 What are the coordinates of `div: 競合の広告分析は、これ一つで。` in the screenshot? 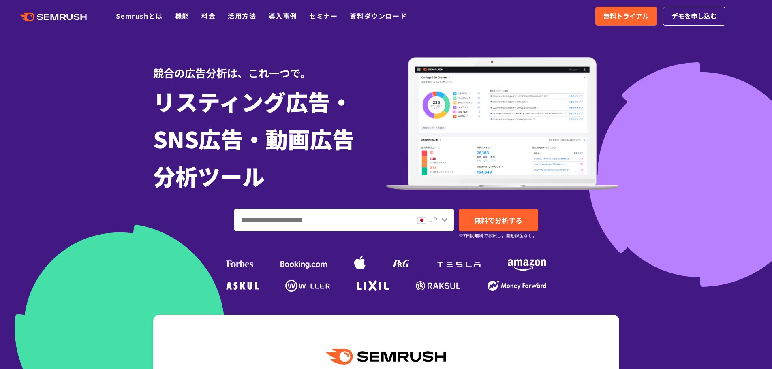 It's located at (269, 66).